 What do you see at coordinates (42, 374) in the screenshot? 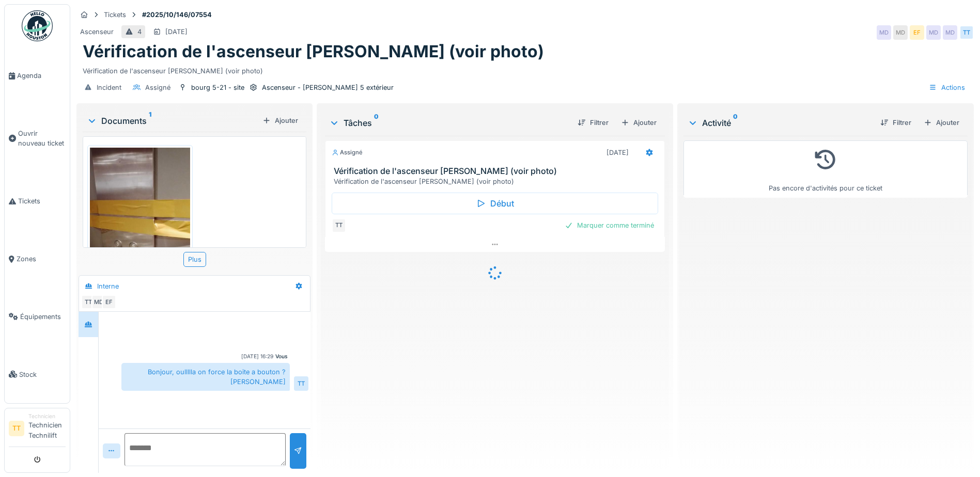
I see `span: Stock` at bounding box center [42, 374].